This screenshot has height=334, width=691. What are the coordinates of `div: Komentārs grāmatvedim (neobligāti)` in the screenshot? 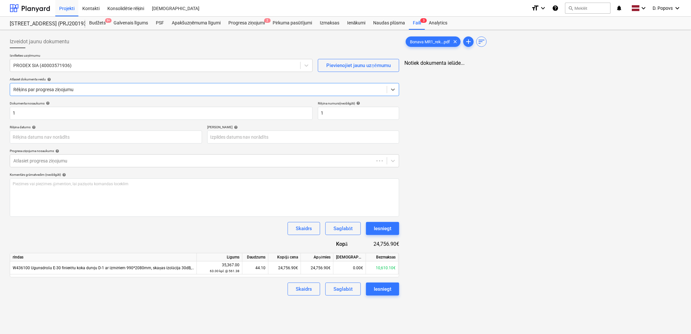 It's located at (204, 174).